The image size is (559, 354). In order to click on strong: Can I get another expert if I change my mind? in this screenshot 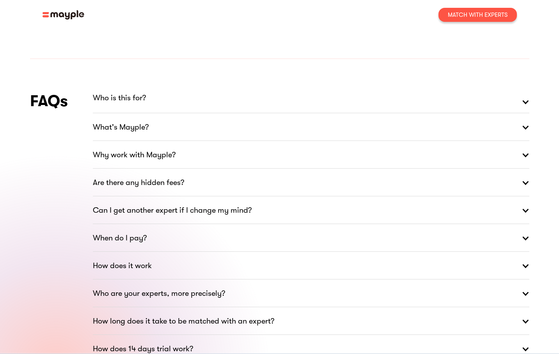, I will do `click(172, 210)`.